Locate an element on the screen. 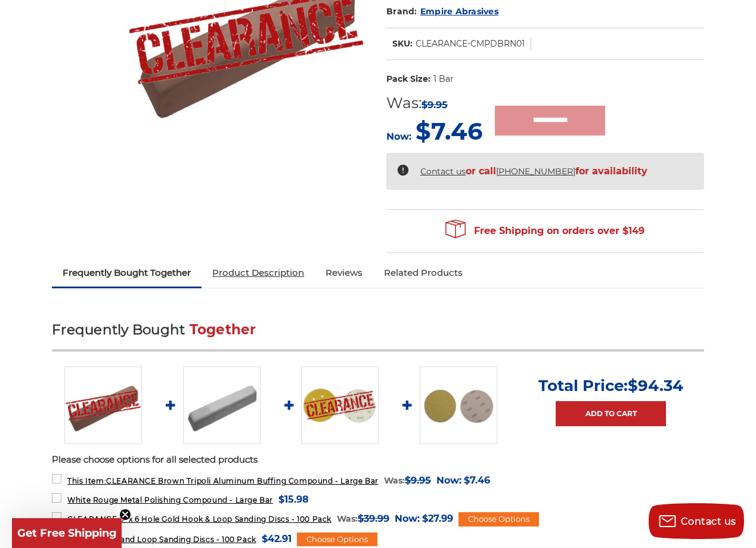 The image size is (756, 548). span: Contact us is located at coordinates (708, 521).